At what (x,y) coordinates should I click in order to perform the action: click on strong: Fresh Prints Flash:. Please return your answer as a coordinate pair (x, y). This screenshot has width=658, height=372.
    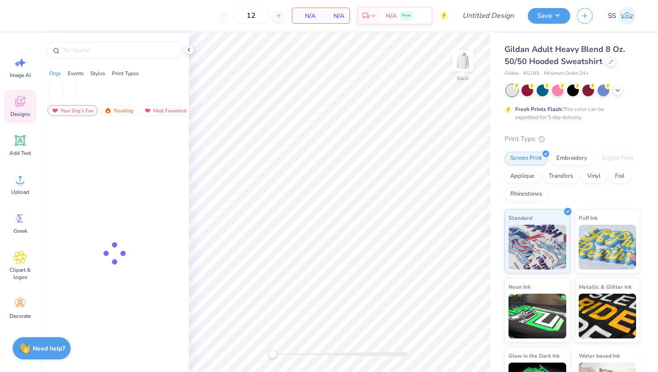
    Looking at the image, I should click on (539, 109).